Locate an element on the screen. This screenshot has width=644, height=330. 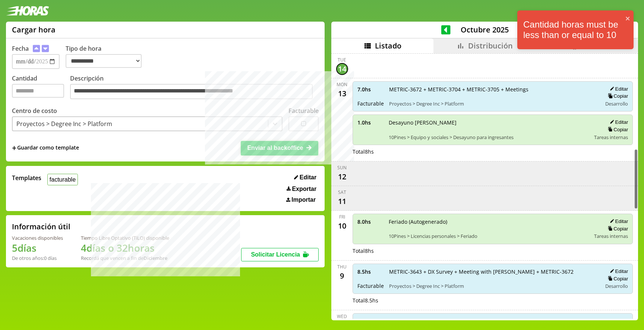
textarea: Descripción is located at coordinates (191, 91).